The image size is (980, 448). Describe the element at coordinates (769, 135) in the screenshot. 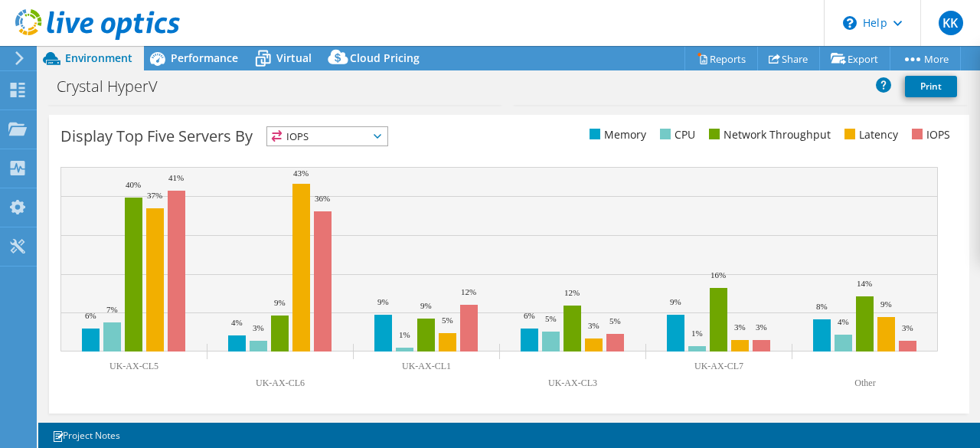

I see `li: Network Throughput` at that location.